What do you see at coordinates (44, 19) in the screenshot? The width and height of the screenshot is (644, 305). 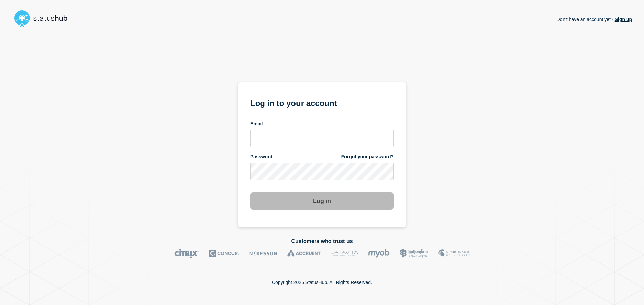 I see `img: StatusHub logo` at bounding box center [44, 19].